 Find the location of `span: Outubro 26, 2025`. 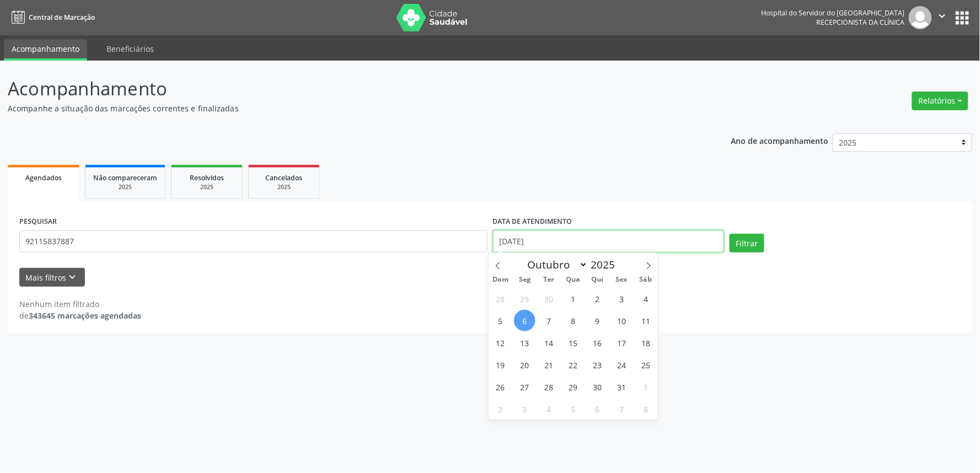

span: Outubro 26, 2025 is located at coordinates (500, 386).